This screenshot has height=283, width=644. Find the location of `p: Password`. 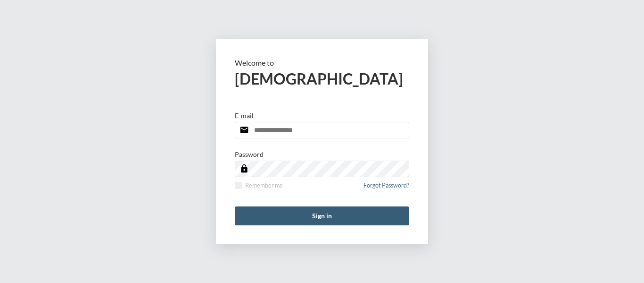

p: Password is located at coordinates (248, 153).